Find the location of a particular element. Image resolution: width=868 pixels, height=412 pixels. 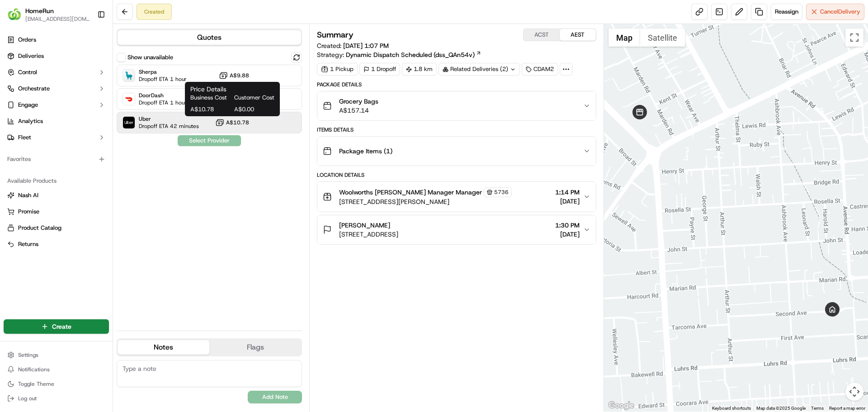

button: Returns is located at coordinates (56, 244).